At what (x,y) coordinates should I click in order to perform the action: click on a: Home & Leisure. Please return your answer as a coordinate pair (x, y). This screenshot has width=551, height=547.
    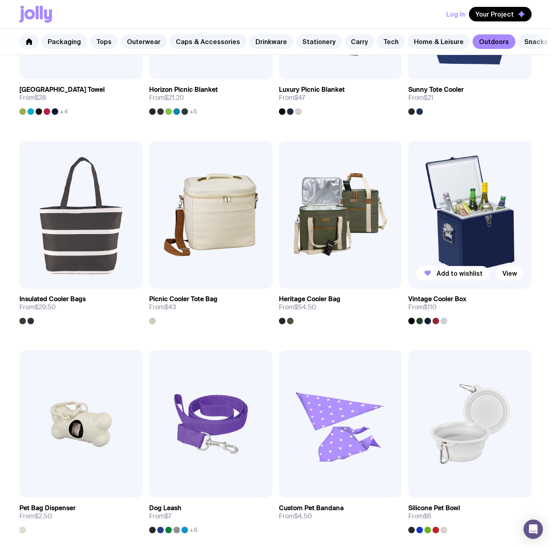
    Looking at the image, I should click on (438, 42).